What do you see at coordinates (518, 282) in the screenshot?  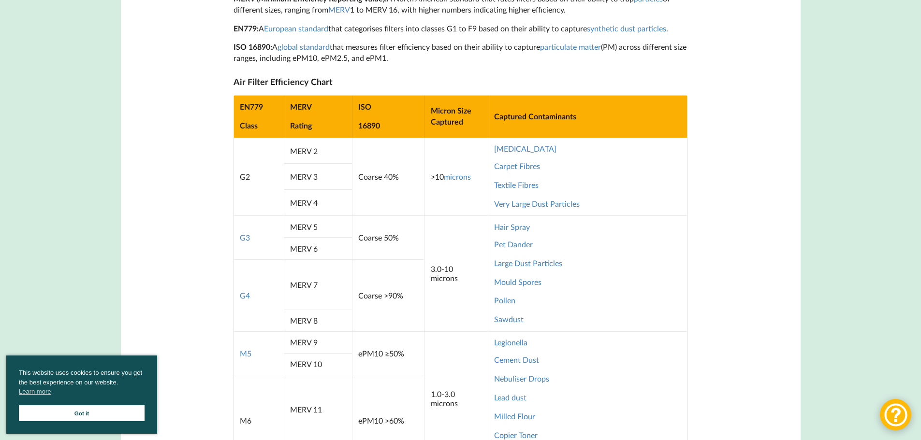 I see `a: Mould Spores` at bounding box center [518, 282].